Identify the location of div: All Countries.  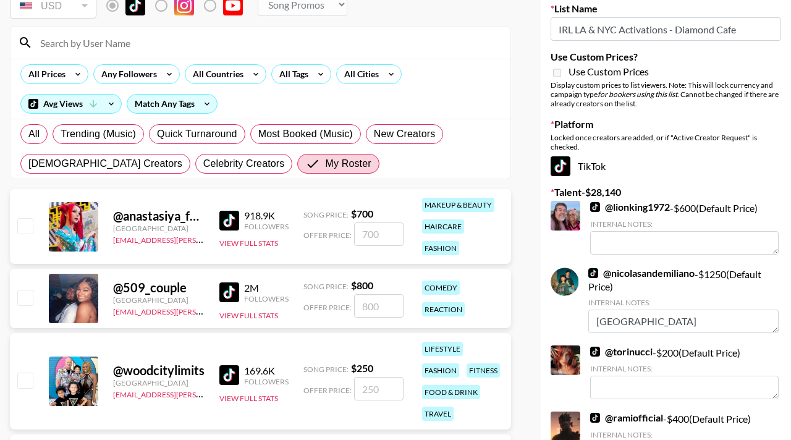
(216, 74).